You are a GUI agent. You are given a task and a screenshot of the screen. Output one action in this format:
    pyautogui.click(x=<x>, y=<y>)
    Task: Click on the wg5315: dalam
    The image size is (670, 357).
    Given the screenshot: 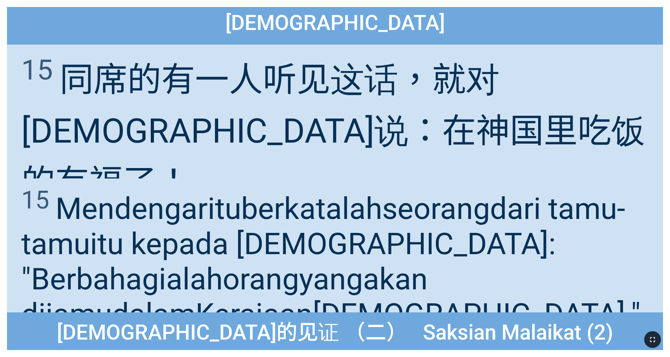 What is the action you would take?
    pyautogui.click(x=376, y=314)
    